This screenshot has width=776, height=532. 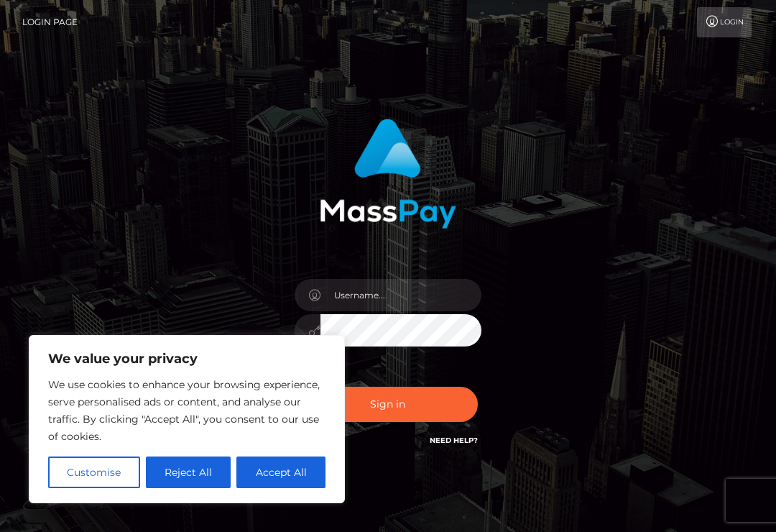 What do you see at coordinates (281, 472) in the screenshot?
I see `button: Accept All` at bounding box center [281, 472].